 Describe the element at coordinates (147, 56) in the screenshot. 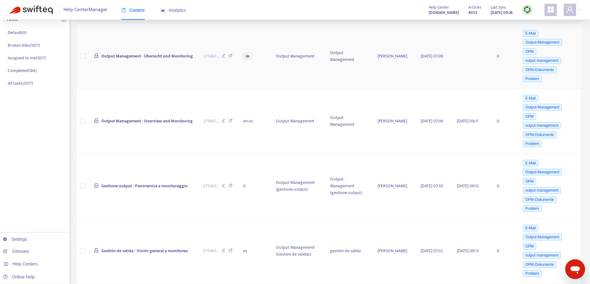

I see `span: Output Management - Übersicht und Monitoring` at that location.